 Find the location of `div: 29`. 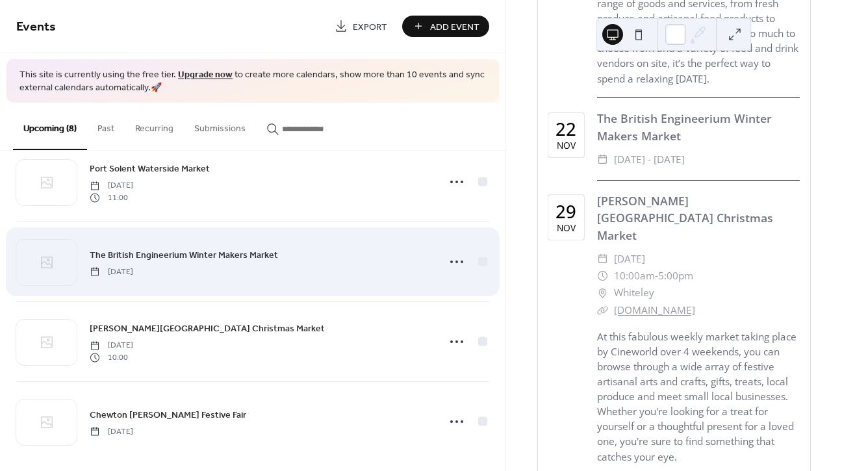

div: 29 is located at coordinates (566, 212).